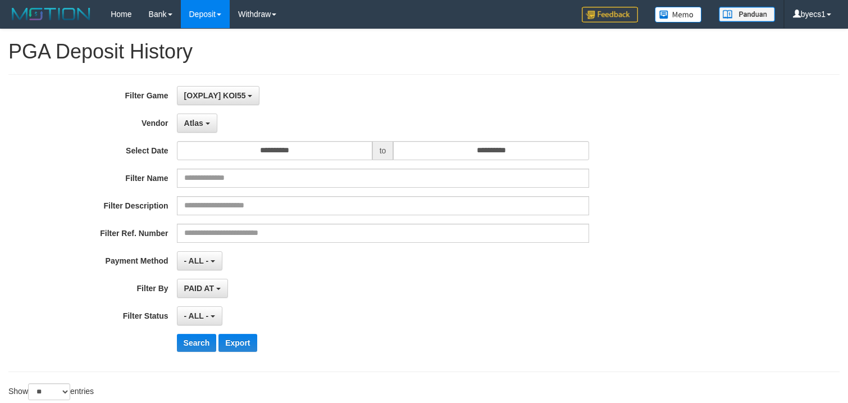 The image size is (848, 403). Describe the element at coordinates (51, 391) in the screenshot. I see `label: Show entries` at that location.